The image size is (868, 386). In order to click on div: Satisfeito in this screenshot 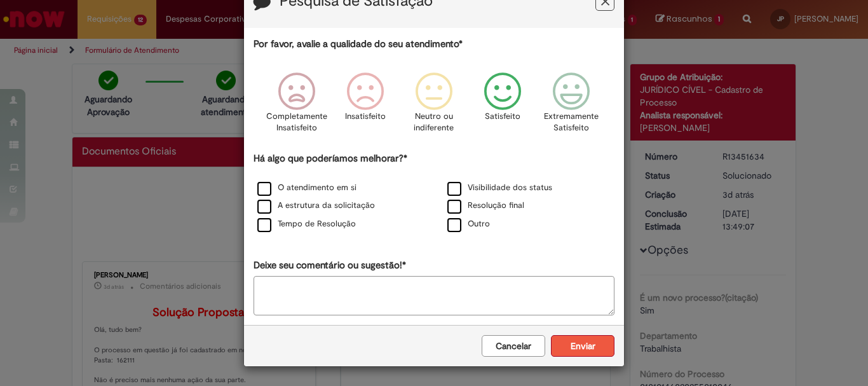, I will do `click(502, 106)`.